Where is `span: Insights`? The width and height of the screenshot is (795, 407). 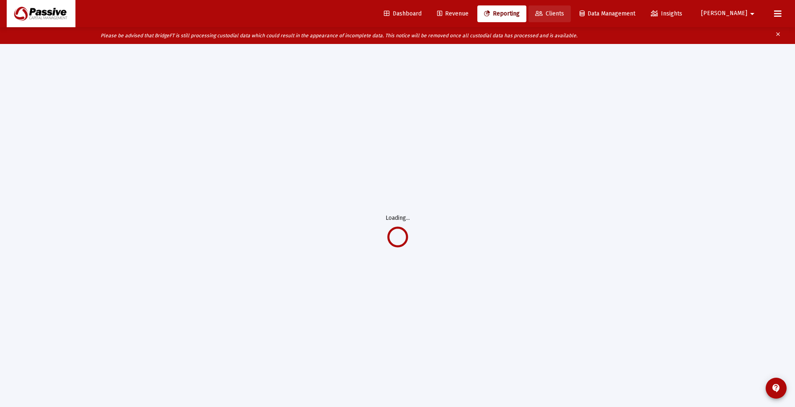 span: Insights is located at coordinates (666, 13).